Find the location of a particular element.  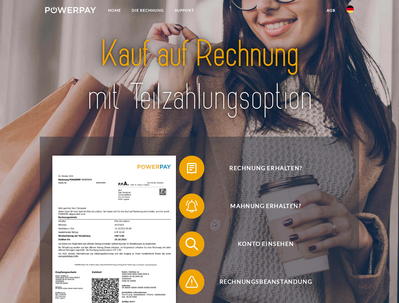

img: qb_bell.svg is located at coordinates (192, 206).